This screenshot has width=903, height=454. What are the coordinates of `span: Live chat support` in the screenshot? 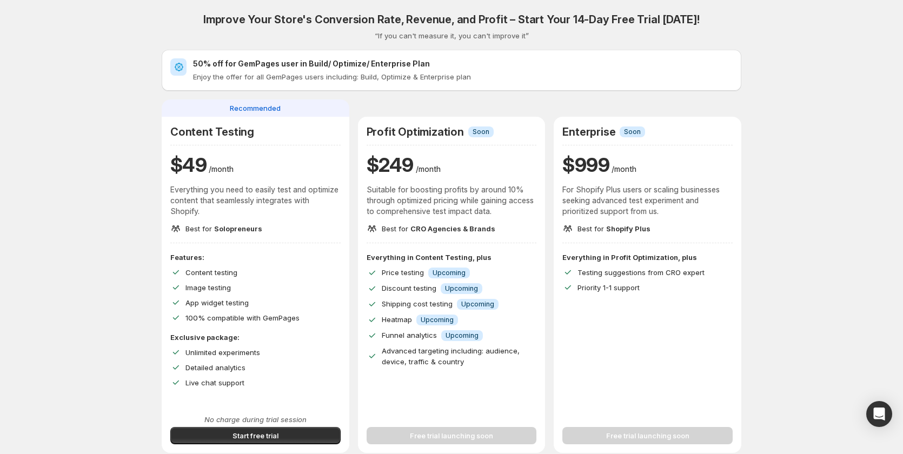 It's located at (215, 383).